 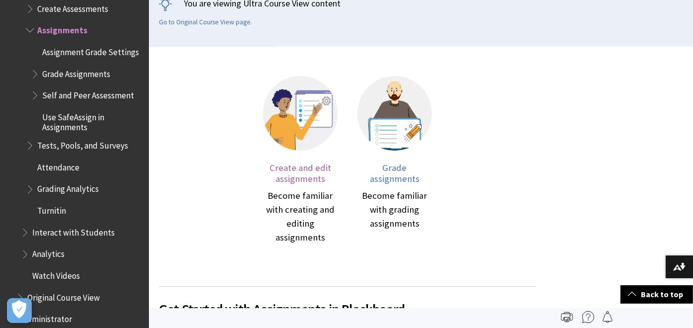 I want to click on img: Print, so click(x=567, y=317).